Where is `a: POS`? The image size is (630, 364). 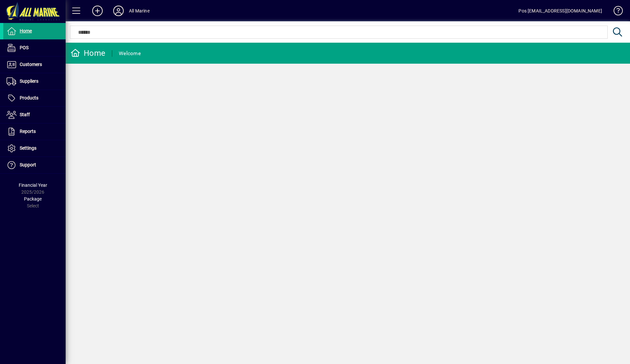
a: POS is located at coordinates (35, 48).